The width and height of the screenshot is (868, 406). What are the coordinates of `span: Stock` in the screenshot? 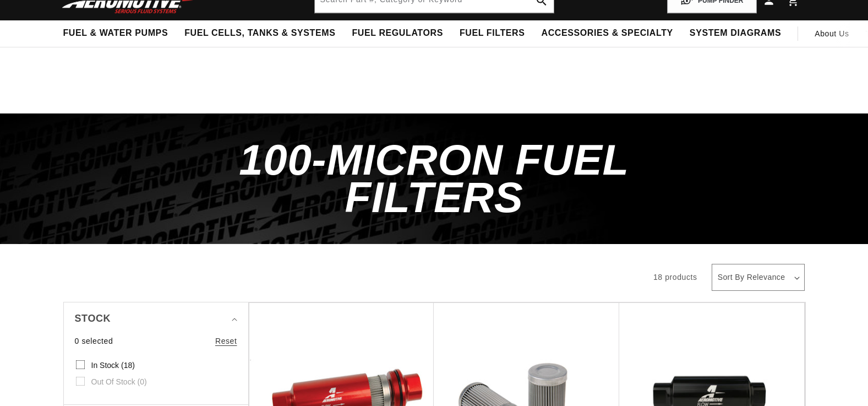 It's located at (93, 318).